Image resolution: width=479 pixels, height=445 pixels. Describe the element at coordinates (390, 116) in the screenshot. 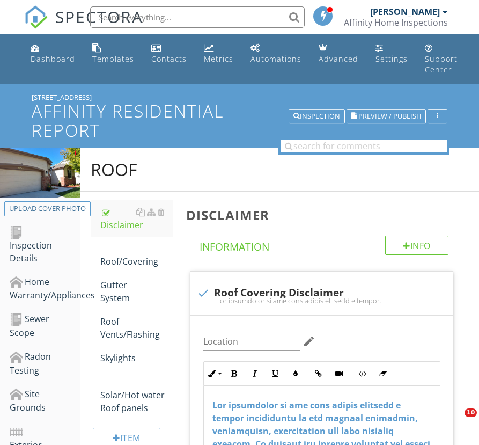

I see `span: Preview / Publish` at that location.